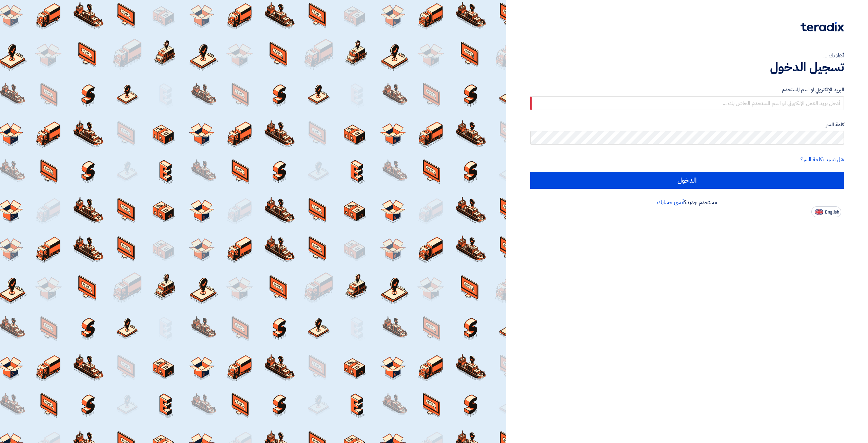 The width and height of the screenshot is (868, 443). Describe the element at coordinates (687, 90) in the screenshot. I see `label: البريد الإلكتروني او اسم المستخدم` at that location.